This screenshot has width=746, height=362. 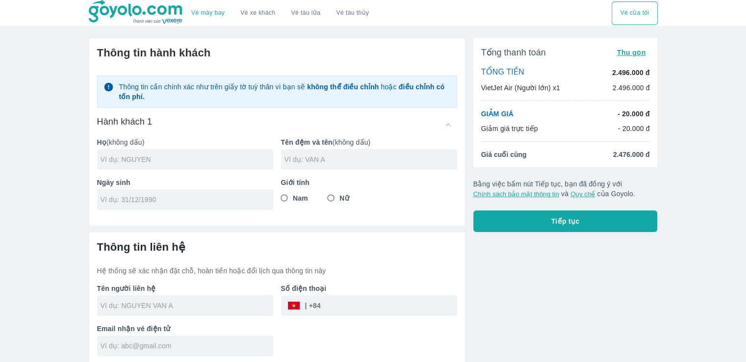 What do you see at coordinates (631, 155) in the screenshot?
I see `span: 2.476.000 đ` at bounding box center [631, 155].